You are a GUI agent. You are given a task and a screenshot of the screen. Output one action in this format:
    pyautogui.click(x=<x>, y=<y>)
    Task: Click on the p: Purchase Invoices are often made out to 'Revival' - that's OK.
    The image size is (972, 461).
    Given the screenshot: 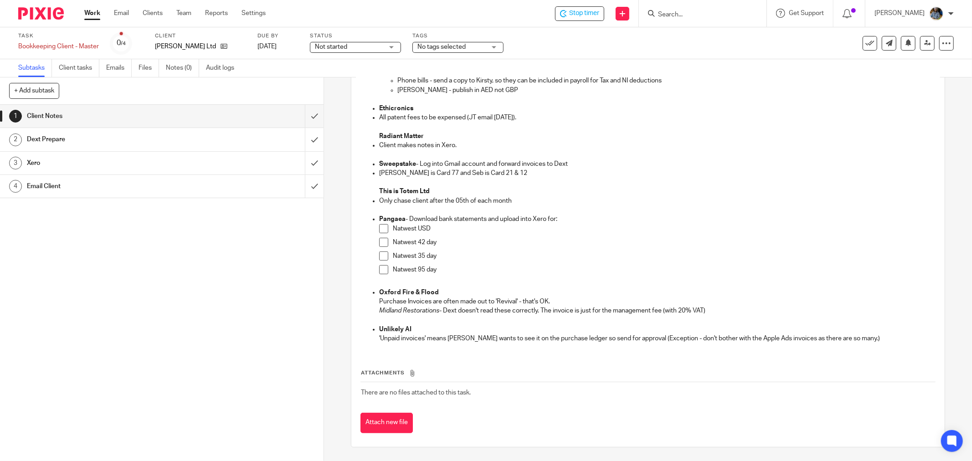 What is the action you would take?
    pyautogui.click(x=657, y=302)
    